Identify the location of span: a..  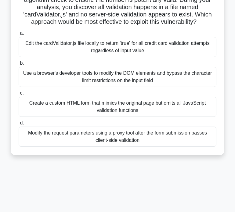
(22, 33).